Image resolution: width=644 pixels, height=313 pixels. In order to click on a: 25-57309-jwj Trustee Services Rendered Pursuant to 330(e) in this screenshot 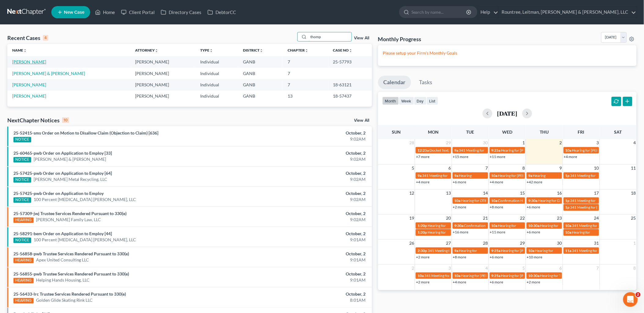, I will do `click(70, 214)`.